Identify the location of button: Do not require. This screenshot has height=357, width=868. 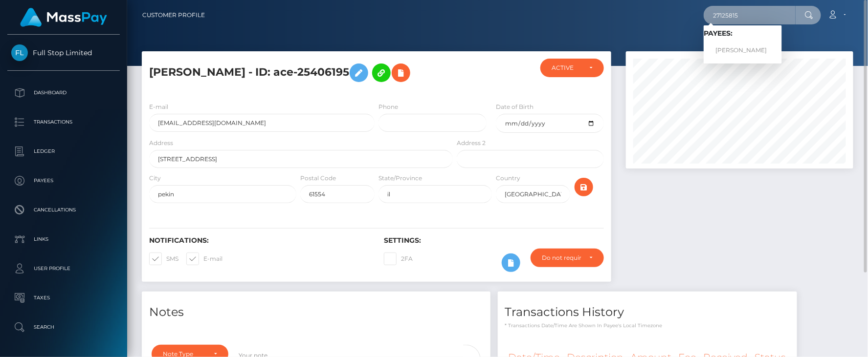
(567, 258).